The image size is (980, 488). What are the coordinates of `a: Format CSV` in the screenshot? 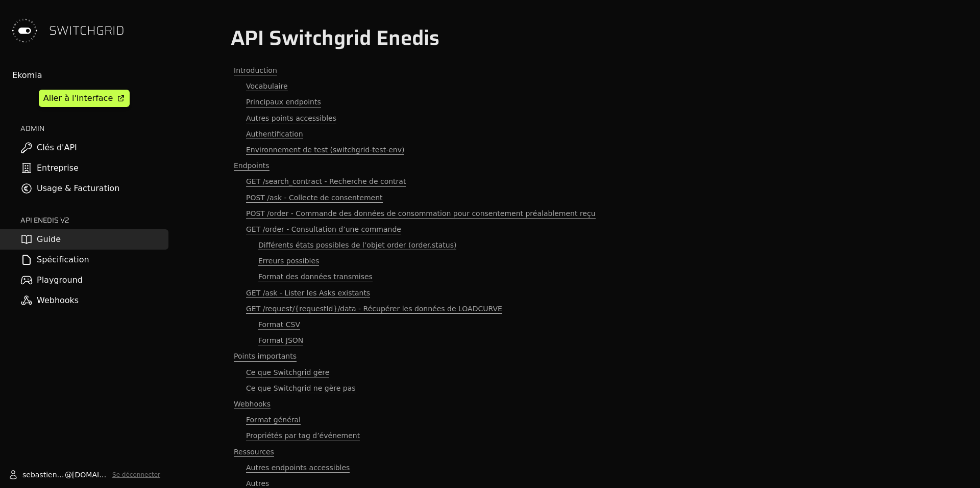 It's located at (577, 325).